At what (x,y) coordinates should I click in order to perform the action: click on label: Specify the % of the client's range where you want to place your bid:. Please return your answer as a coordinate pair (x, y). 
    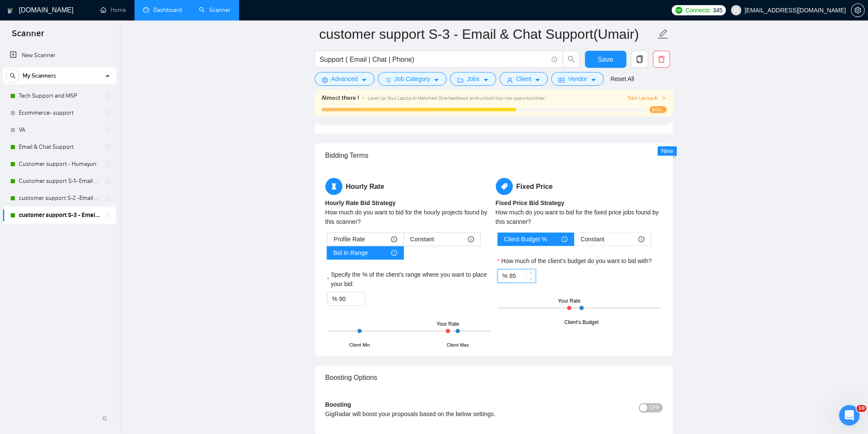
    Looking at the image, I should click on (408, 280).